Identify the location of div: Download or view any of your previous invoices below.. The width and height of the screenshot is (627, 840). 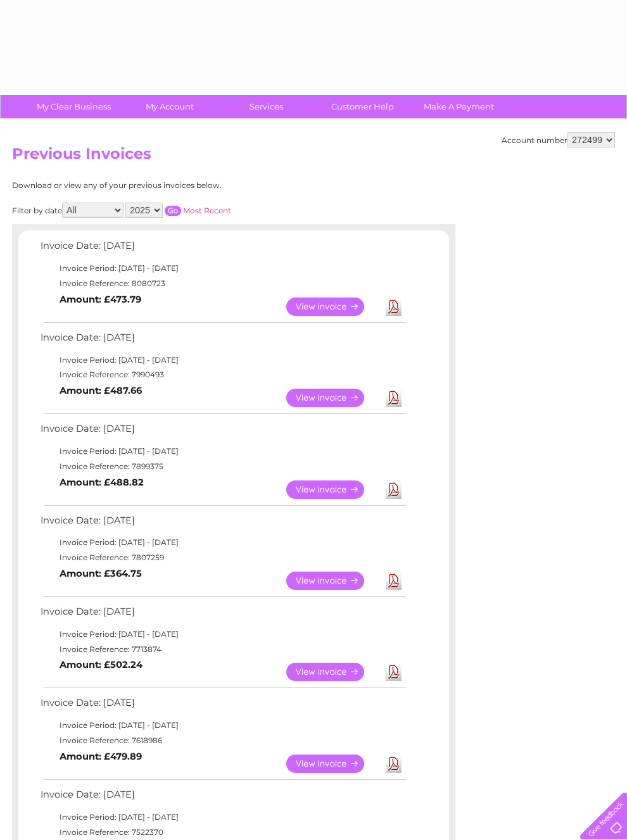
(178, 185).